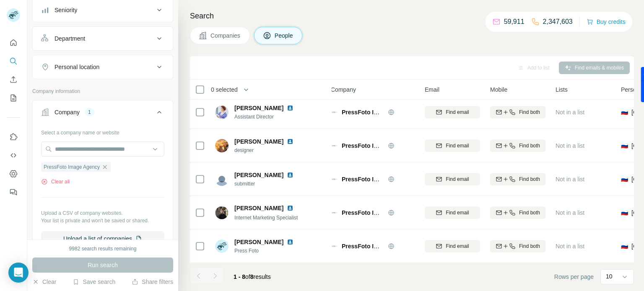 This screenshot has width=644, height=291. Describe the element at coordinates (103, 39) in the screenshot. I see `button: Department` at that location.